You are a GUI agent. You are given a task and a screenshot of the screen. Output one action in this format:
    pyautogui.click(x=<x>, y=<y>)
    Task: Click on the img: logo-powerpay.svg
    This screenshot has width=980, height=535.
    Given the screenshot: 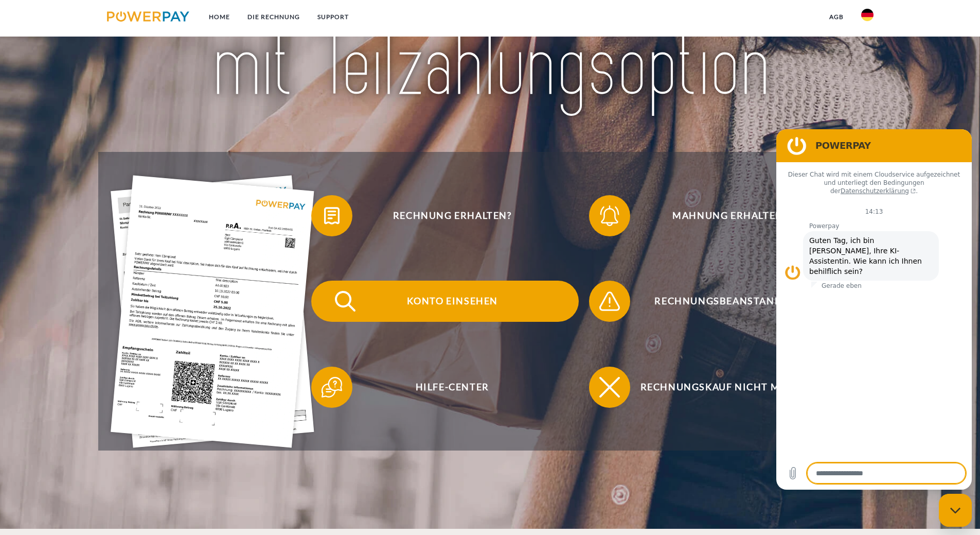 What is the action you would take?
    pyautogui.click(x=148, y=16)
    